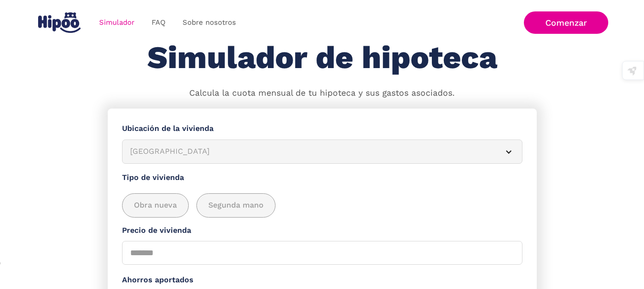  I want to click on div: add_description_here, so click(322, 206).